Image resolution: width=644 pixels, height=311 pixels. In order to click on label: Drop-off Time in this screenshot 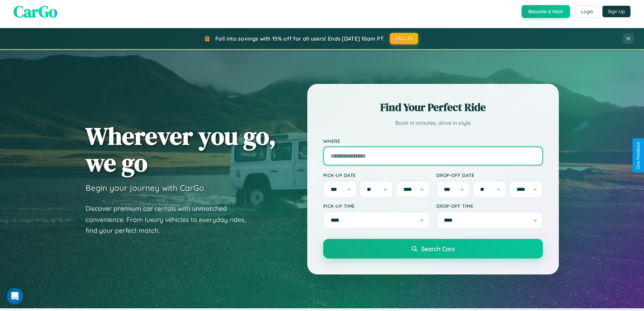, I will do `click(490, 206)`.